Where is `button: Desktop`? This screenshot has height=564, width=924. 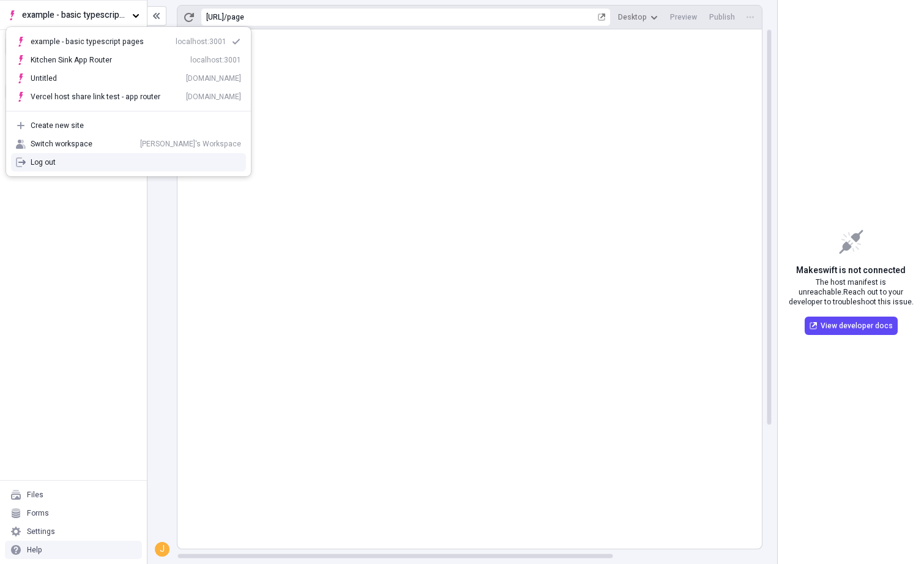 button: Desktop is located at coordinates (638, 18).